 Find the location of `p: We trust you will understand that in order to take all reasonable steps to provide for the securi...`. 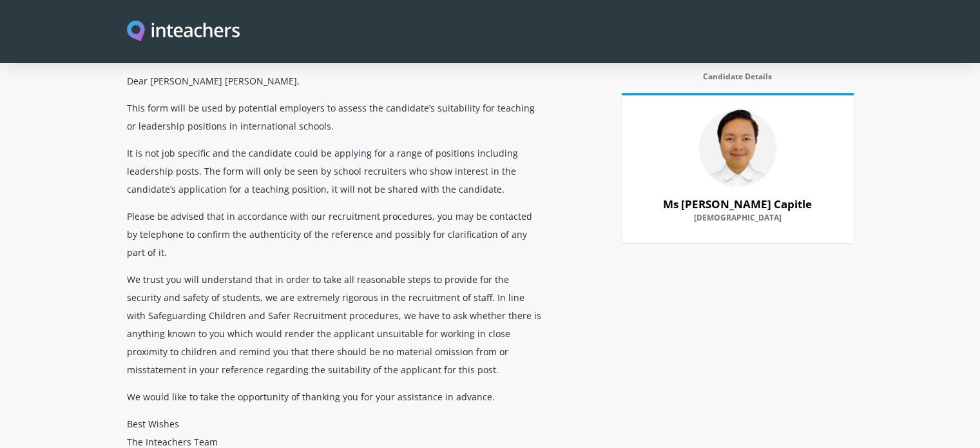

p: We trust you will understand that in order to take all reasonable steps to provide for the securi... is located at coordinates (336, 324).